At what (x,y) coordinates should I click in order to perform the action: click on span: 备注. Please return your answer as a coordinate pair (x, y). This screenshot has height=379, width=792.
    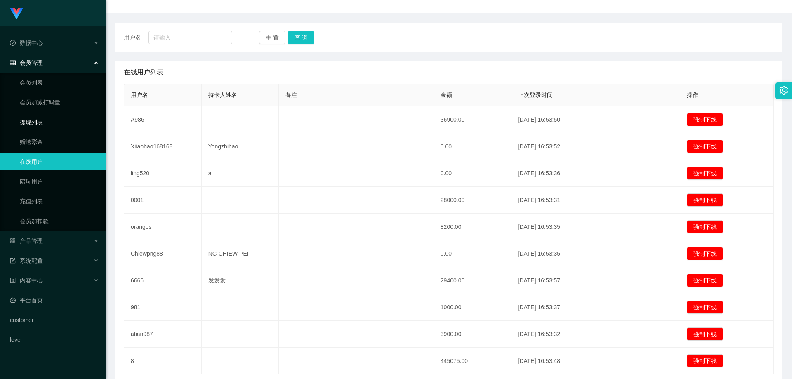
    Looking at the image, I should click on (291, 95).